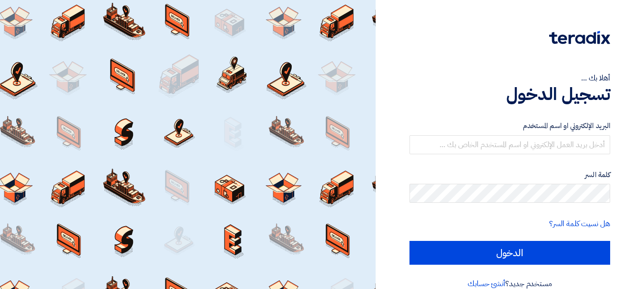  I want to click on h1: تسجيل الدخول, so click(510, 95).